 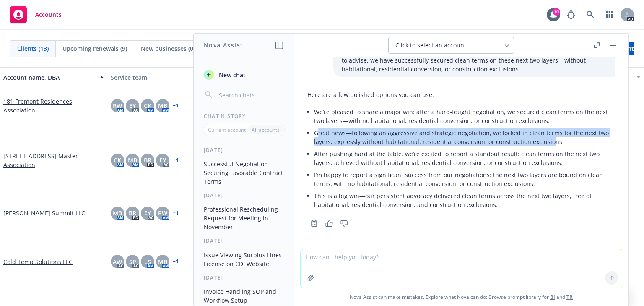 I want to click on p: Current account, so click(x=227, y=130).